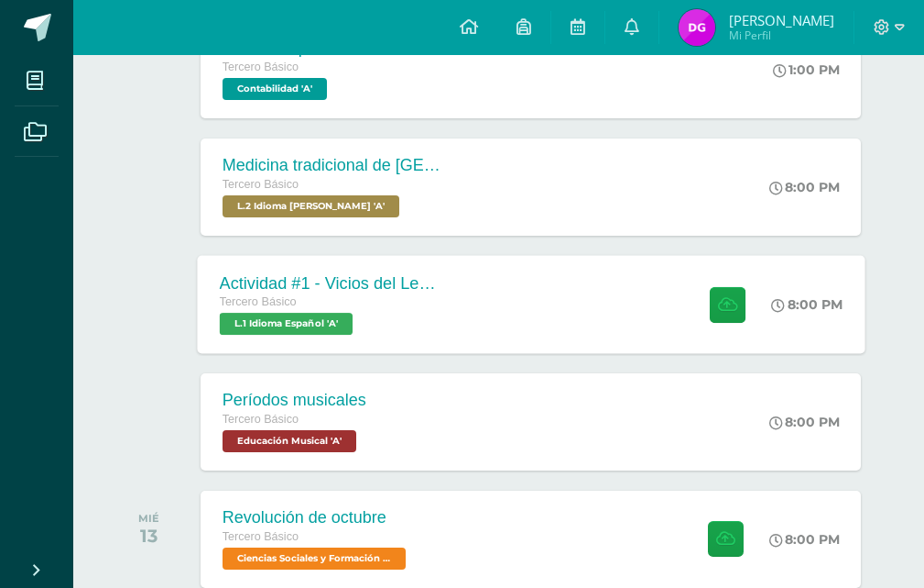 This screenshot has width=924, height=588. Describe the element at coordinates (781, 35) in the screenshot. I see `span: Mi Perfil` at that location.